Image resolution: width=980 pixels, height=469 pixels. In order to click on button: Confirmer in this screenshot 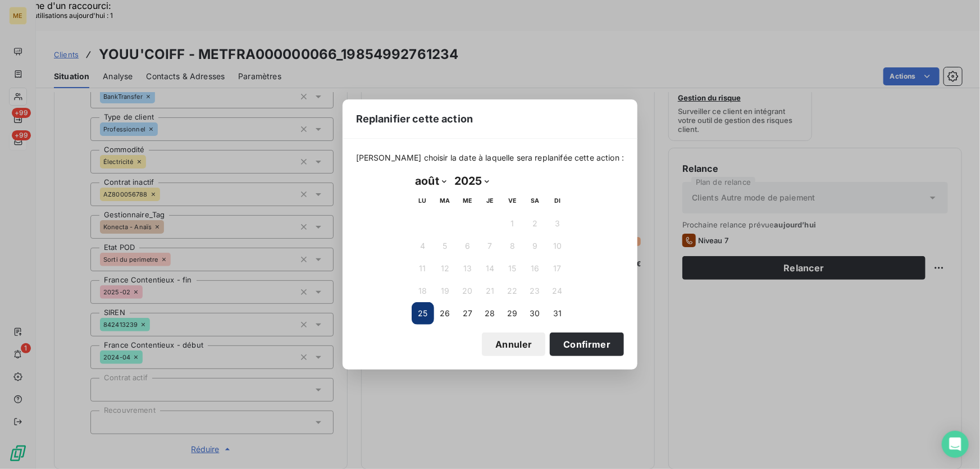, I will do `click(586, 344)`.